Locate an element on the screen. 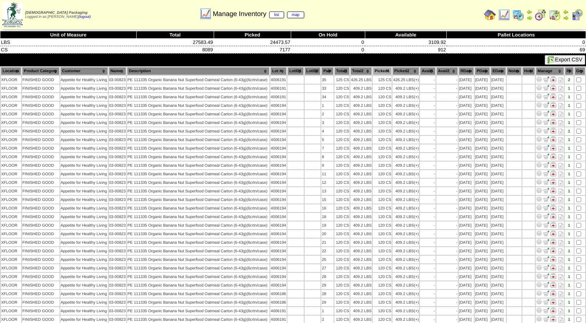 The image size is (586, 323). th: Total1 is located at coordinates (342, 71).